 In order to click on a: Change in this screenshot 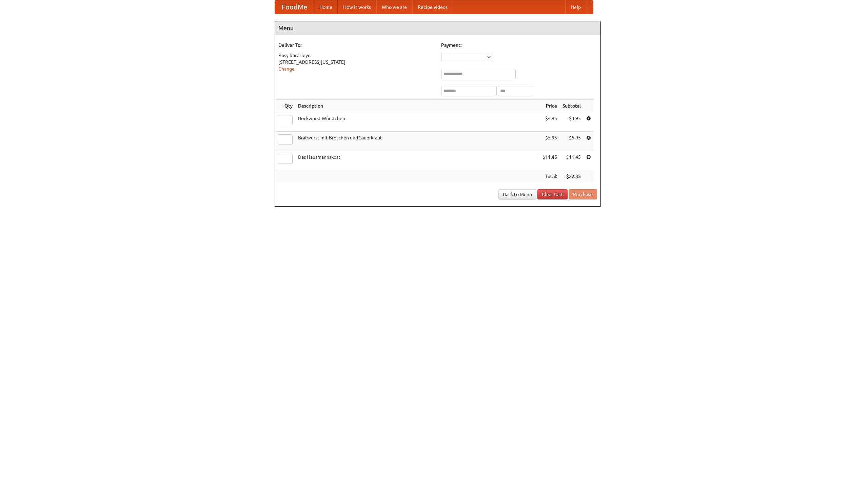, I will do `click(287, 69)`.